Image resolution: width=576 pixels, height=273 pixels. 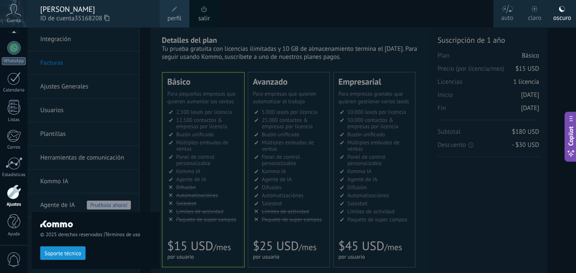 What do you see at coordinates (14, 90) in the screenshot?
I see `div: Calendario` at bounding box center [14, 90].